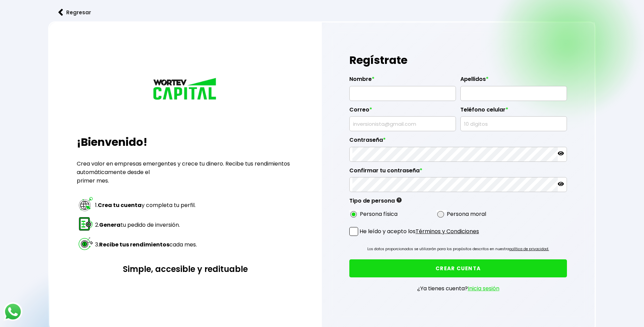  What do you see at coordinates (110, 225) in the screenshot?
I see `strong: Genera` at bounding box center [110, 225].